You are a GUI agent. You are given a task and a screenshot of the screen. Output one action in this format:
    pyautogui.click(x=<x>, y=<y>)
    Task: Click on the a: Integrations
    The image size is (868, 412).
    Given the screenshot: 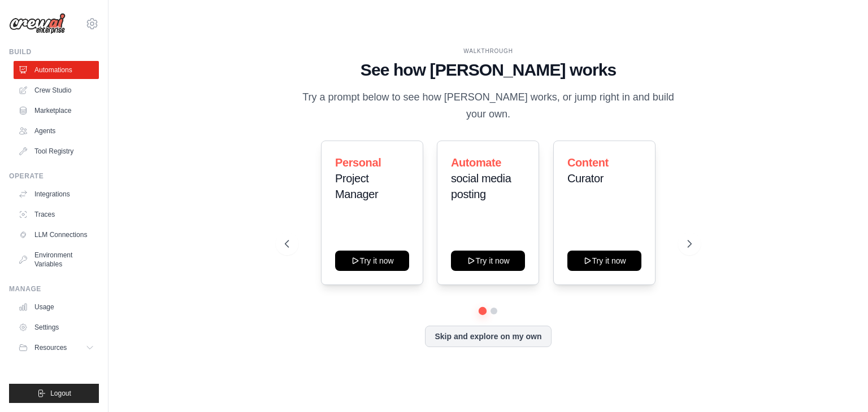 What is the action you would take?
    pyautogui.click(x=56, y=194)
    